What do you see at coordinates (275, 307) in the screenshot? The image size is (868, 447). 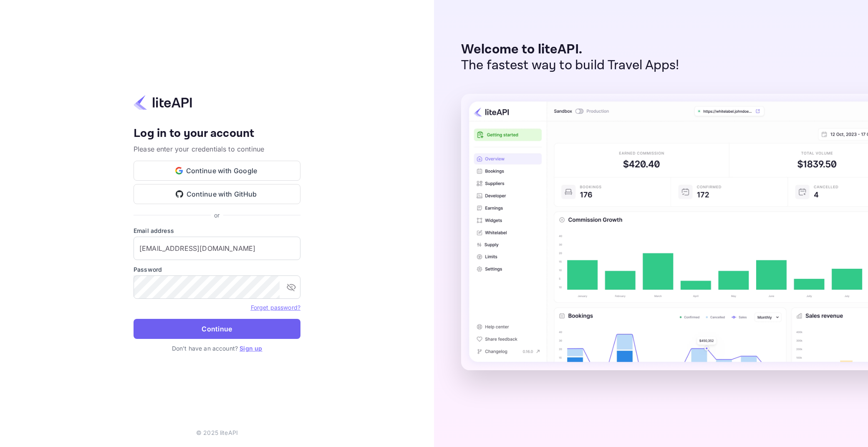 I see `a: Forget password?` at bounding box center [275, 307].